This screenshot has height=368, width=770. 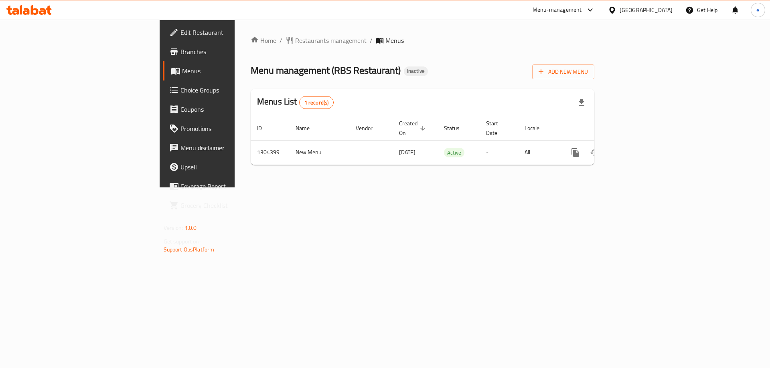 I want to click on td: New Menu, so click(x=319, y=152).